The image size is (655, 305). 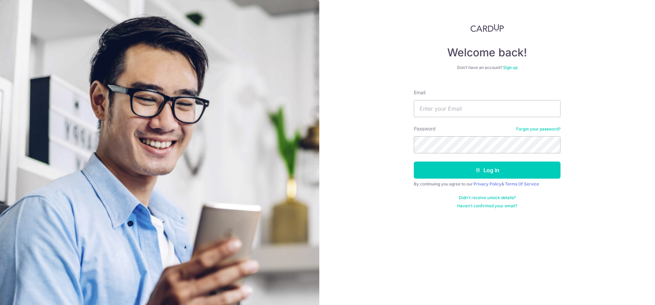 I want to click on h4: Welcome back!, so click(x=487, y=53).